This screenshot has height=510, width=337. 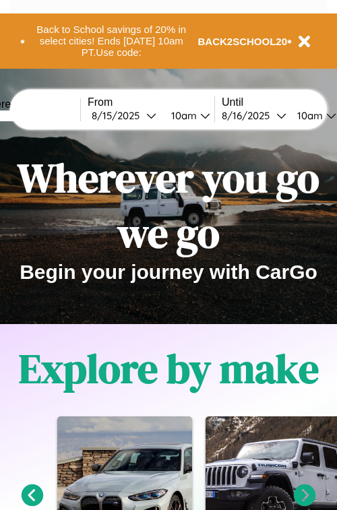 I want to click on div: 8 / 16 / 2025, so click(x=249, y=115).